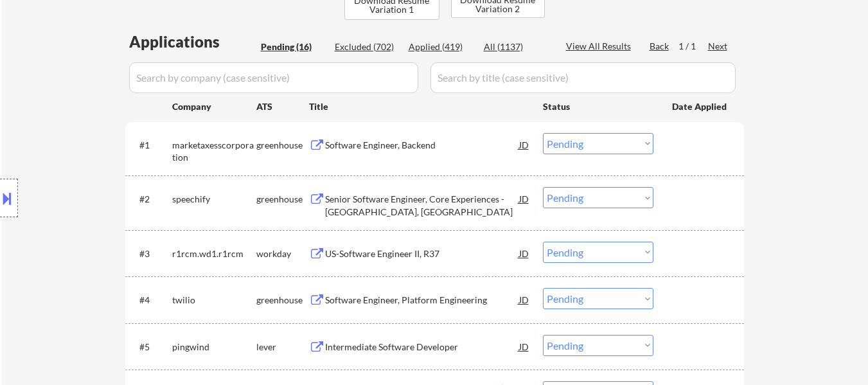 The width and height of the screenshot is (868, 385). What do you see at coordinates (283, 254) in the screenshot?
I see `div: workday` at bounding box center [283, 254].